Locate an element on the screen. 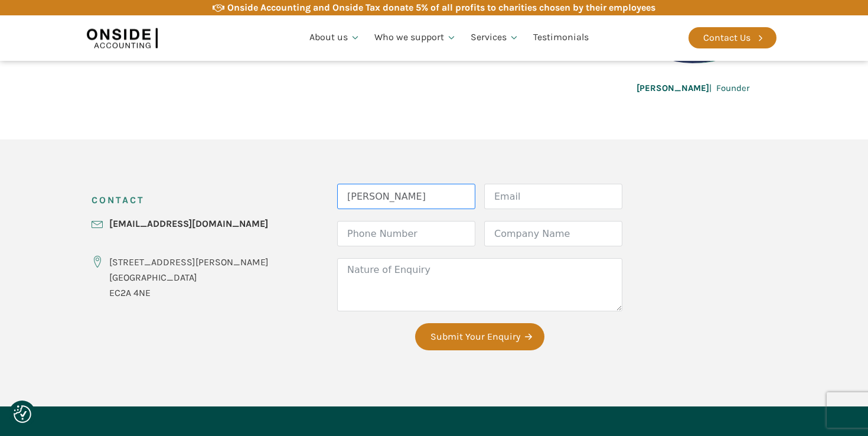 This screenshot has width=868, height=436. input: Email is located at coordinates (553, 196).